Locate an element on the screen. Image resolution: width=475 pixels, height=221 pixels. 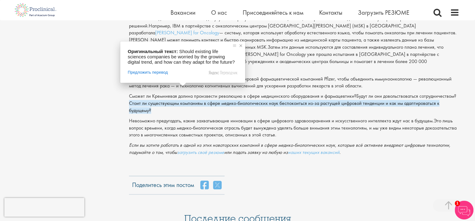
ya-tr-span: Присоединяйтесь к нам is located at coordinates (273, 12).